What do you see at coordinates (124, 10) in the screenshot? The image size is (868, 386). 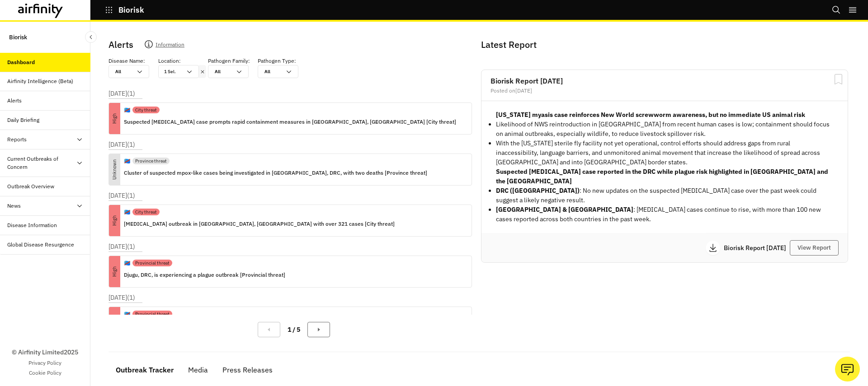 I see `button: Biorisk` at bounding box center [124, 10].